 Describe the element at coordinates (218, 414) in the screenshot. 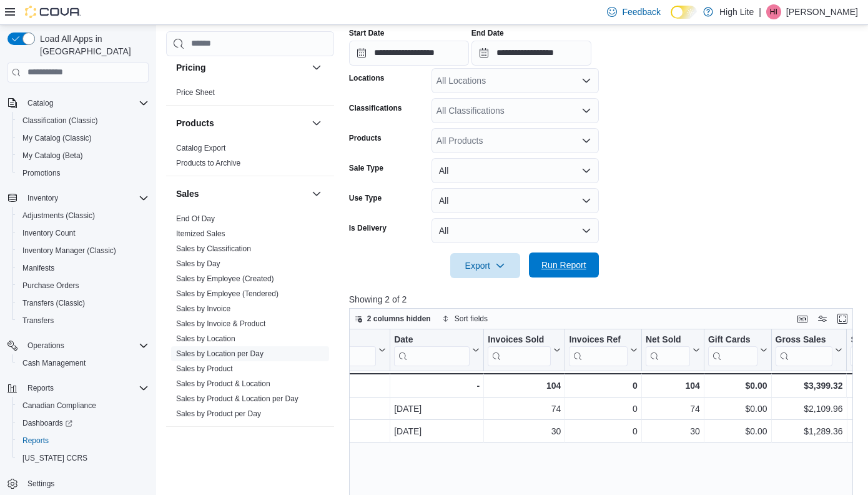

I see `a: Sales by Product per Day` at that location.